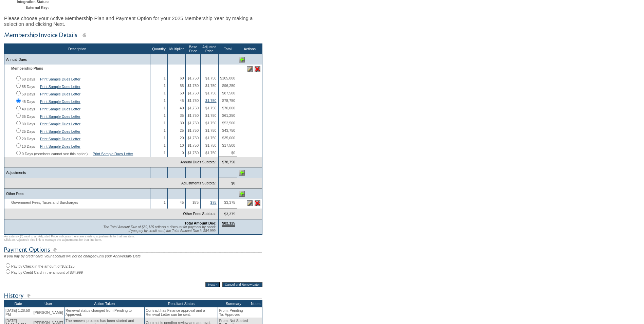 This screenshot has width=644, height=324. I want to click on span: If you pay by credit card, your account will not be charged until your Anniversary Date., so click(73, 255).